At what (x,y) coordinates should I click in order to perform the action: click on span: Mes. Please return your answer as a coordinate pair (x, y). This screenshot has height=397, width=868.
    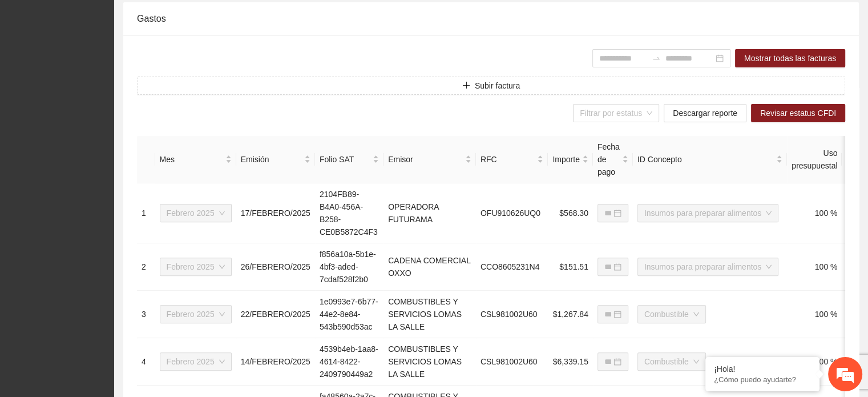
    Looking at the image, I should click on (191, 159).